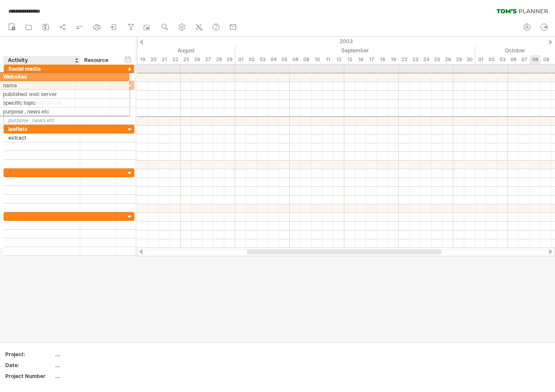 The width and height of the screenshot is (555, 392). I want to click on div: Project Number, so click(29, 376).